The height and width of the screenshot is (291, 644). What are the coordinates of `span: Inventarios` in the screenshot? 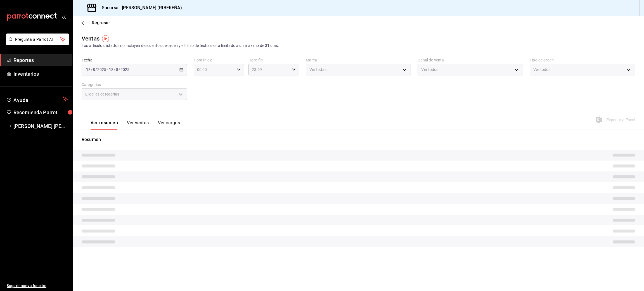 It's located at (40, 74).